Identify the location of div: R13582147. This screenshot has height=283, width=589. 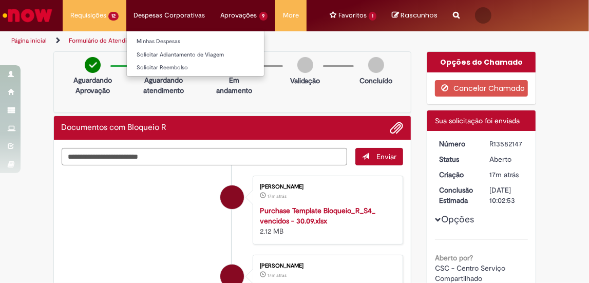
(507, 144).